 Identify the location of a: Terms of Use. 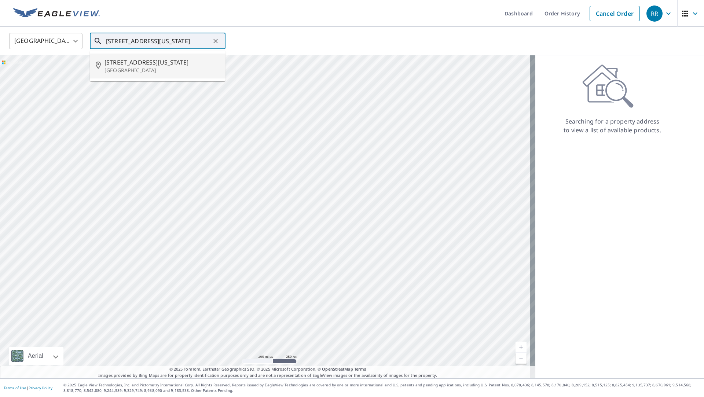
(15, 388).